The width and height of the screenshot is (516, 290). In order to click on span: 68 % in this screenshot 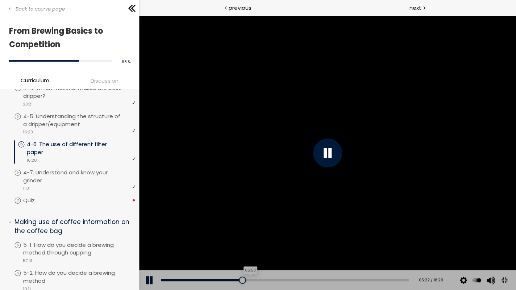, I will do `click(126, 62)`.